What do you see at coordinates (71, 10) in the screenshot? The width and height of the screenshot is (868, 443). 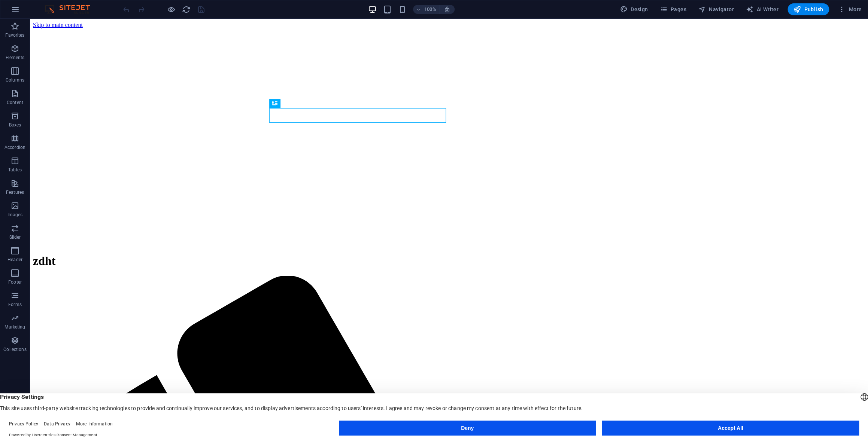 I see `img: Editor Logo` at bounding box center [71, 10].